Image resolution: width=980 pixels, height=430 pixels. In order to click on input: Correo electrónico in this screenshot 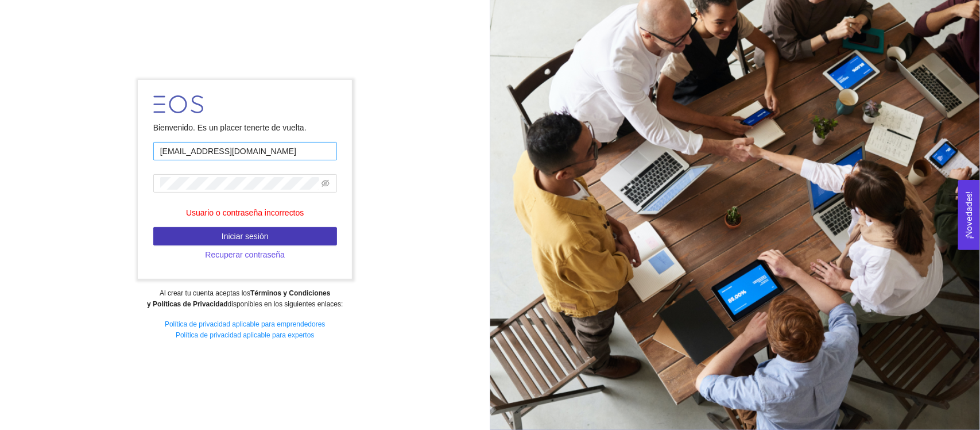, I will do `click(245, 151)`.